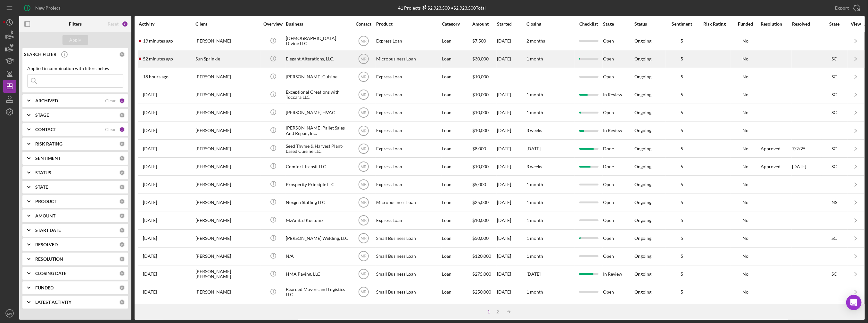 The height and width of the screenshot is (323, 868). I want to click on button: New Project, so click(43, 8).